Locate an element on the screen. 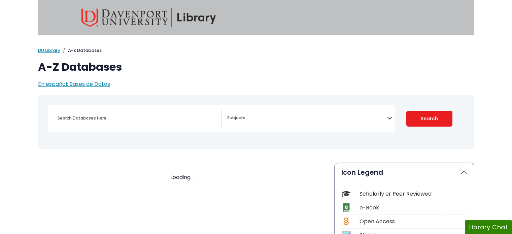 This screenshot has width=512, height=234. a: DU Library is located at coordinates (49, 50).